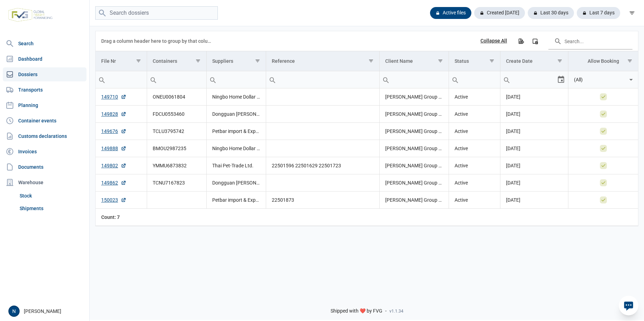  Describe the element at coordinates (599, 13) in the screenshot. I see `div: Last 7 days` at that location.